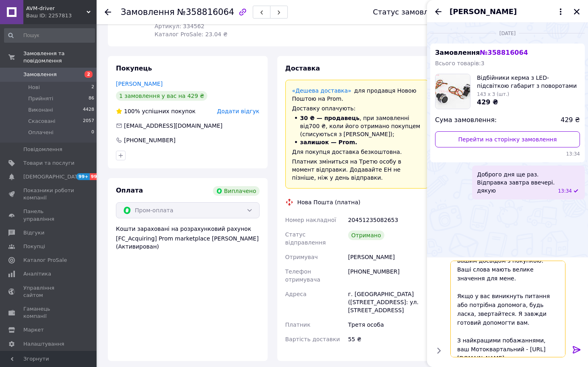  Describe the element at coordinates (108, 12) in the screenshot. I see `div: Повернутися назад` at that location.